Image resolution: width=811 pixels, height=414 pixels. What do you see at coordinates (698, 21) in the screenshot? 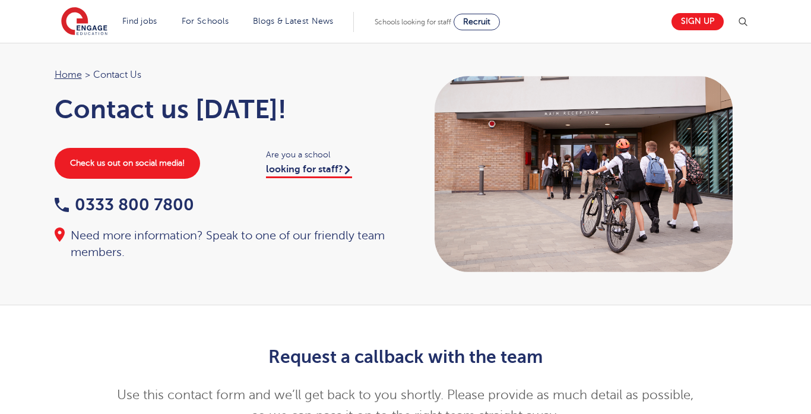
I see `a: Sign up` at bounding box center [698, 21].